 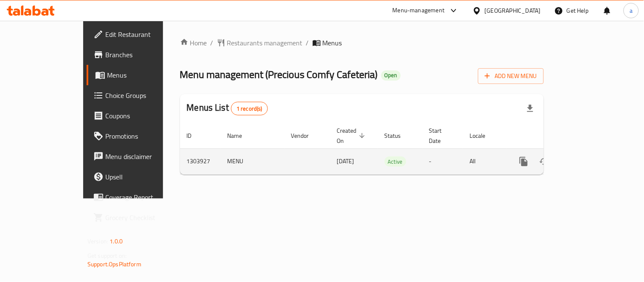 I want to click on span: Branches, so click(x=144, y=55).